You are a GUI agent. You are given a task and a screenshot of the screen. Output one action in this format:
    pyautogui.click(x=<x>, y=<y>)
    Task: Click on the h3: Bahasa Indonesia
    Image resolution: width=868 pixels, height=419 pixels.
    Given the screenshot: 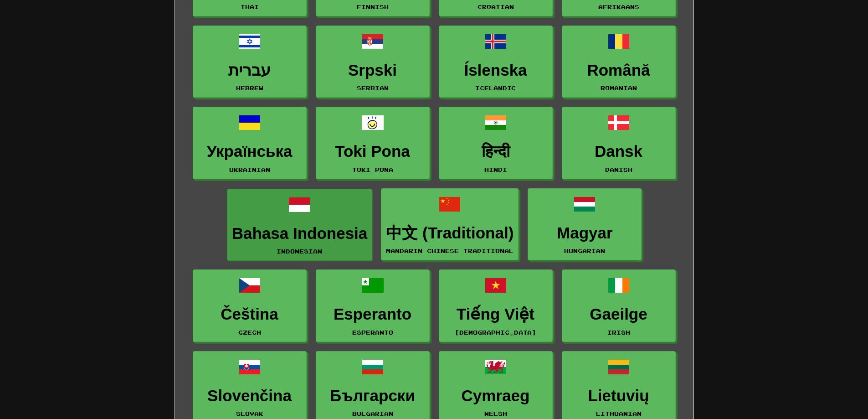 What is the action you would take?
    pyautogui.click(x=300, y=233)
    